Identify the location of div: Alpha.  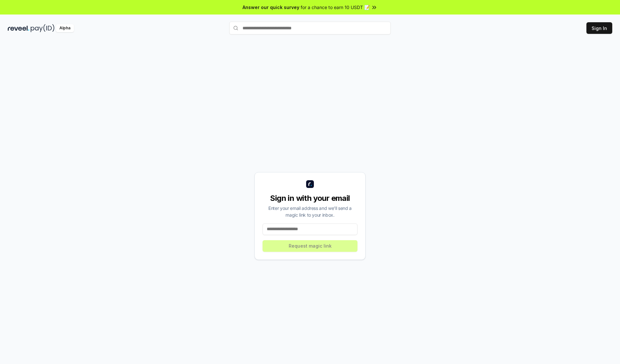
(65, 28).